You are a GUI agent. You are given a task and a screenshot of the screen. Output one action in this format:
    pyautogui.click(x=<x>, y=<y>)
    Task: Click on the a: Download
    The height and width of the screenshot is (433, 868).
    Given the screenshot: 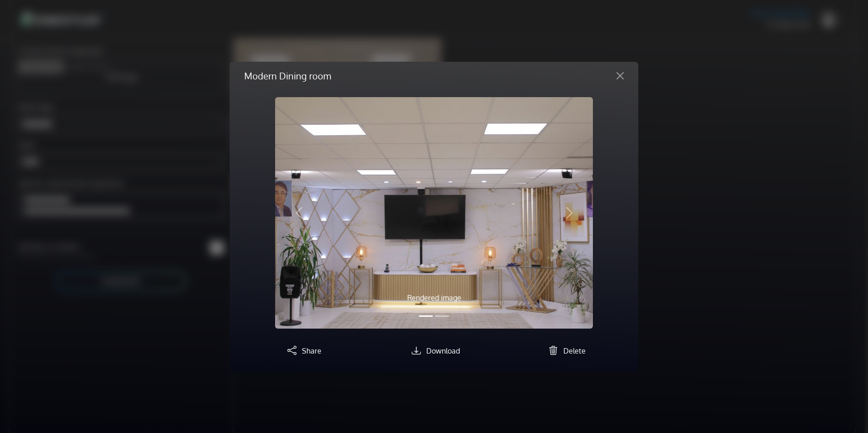 What is the action you would take?
    pyautogui.click(x=434, y=351)
    